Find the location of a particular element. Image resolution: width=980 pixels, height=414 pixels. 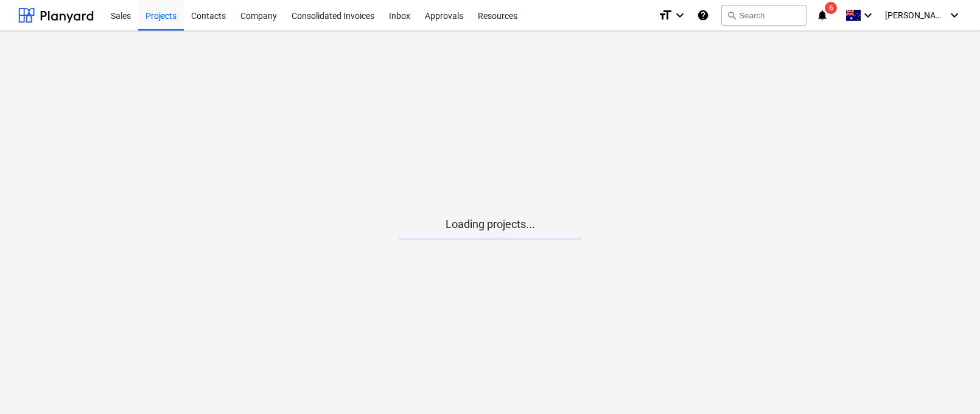

i: Knowledge base is located at coordinates (703, 15).